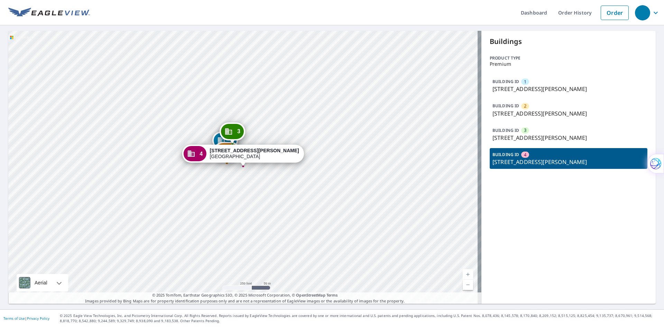 The height and width of the screenshot is (327, 664). I want to click on div: Dropped pin, building 4, Commercial property, 2848 Fischer Pl Cincinnati, OH 45211, so click(243, 155).